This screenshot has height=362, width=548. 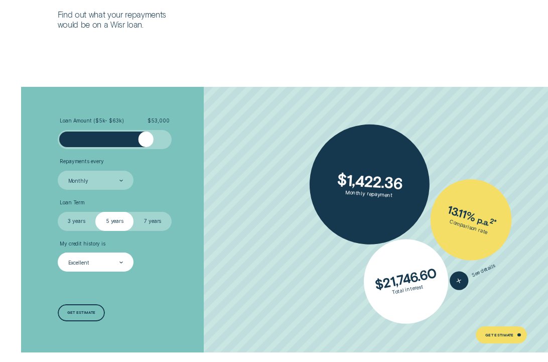 I want to click on div: Excellent, so click(x=79, y=262).